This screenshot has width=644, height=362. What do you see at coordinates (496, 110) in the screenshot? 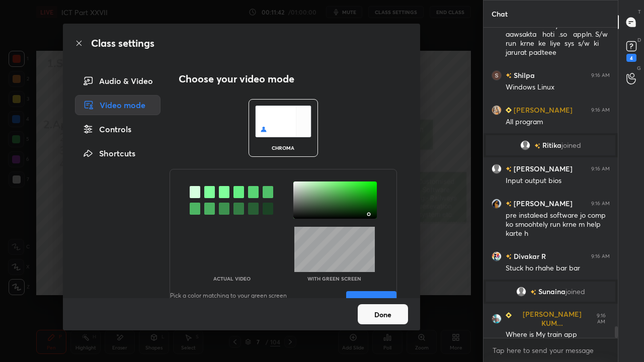
I see `img: 2b4b6e11bd50491b95f7ecc1071ecffe.jpg` at bounding box center [496, 110].